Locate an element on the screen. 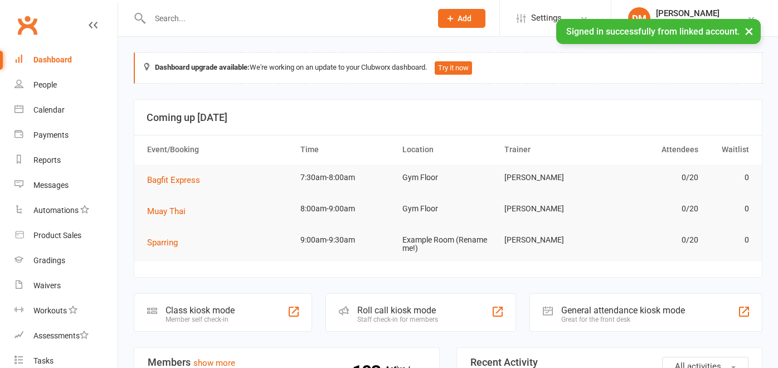  span: Signed in successfully from linked account. is located at coordinates (652, 31).